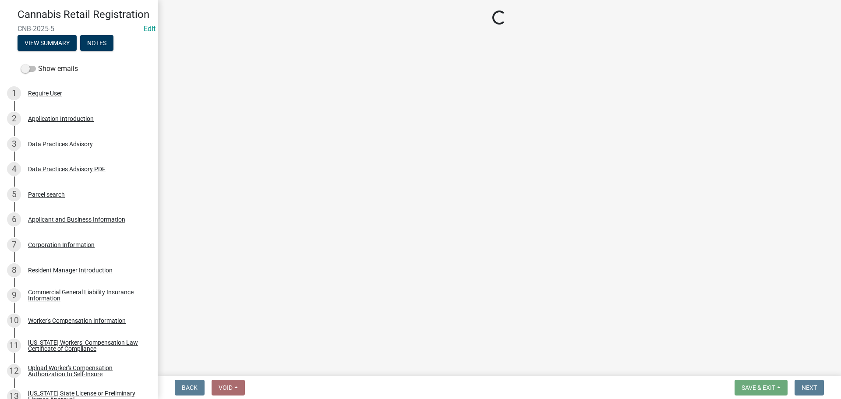 This screenshot has width=841, height=399. I want to click on div: 8, so click(14, 270).